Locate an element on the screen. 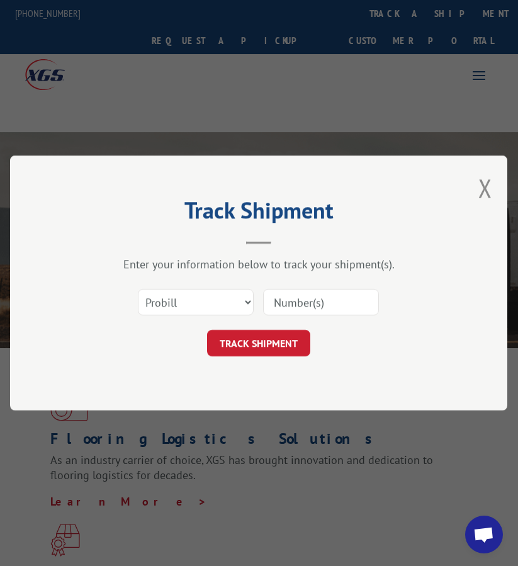 This screenshot has height=566, width=518. div: Enter your information below to track your shipment(s). is located at coordinates (259, 264).